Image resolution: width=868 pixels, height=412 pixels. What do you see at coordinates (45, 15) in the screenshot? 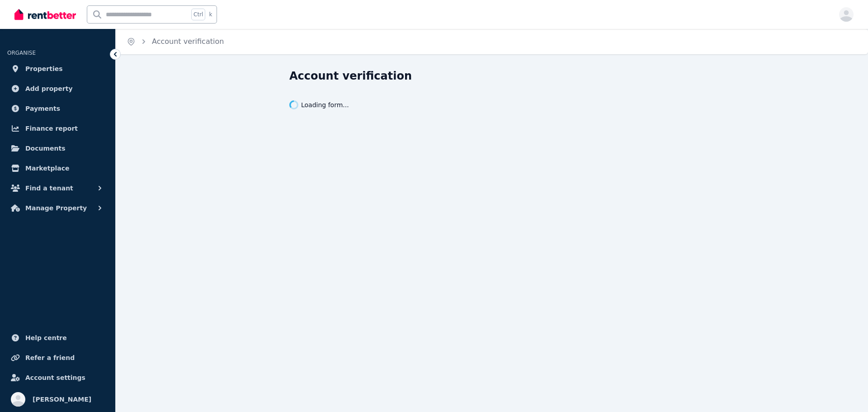
I see `img: RentBetter` at bounding box center [45, 15].